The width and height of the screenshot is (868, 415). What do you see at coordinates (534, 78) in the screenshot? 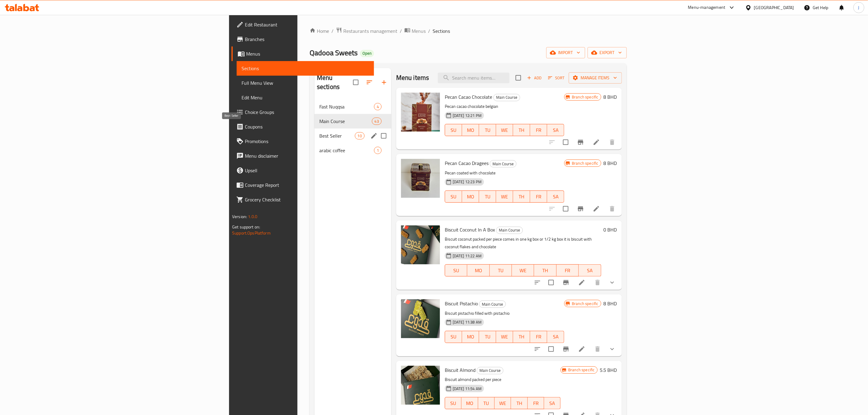
I see `span: Add item` at bounding box center [534, 78].